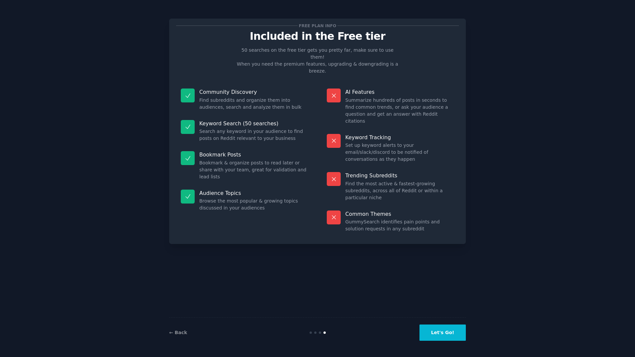  I want to click on dd: Bookmark & organize posts to read later or share with your team, great for validation and lead lists, so click(254, 170).